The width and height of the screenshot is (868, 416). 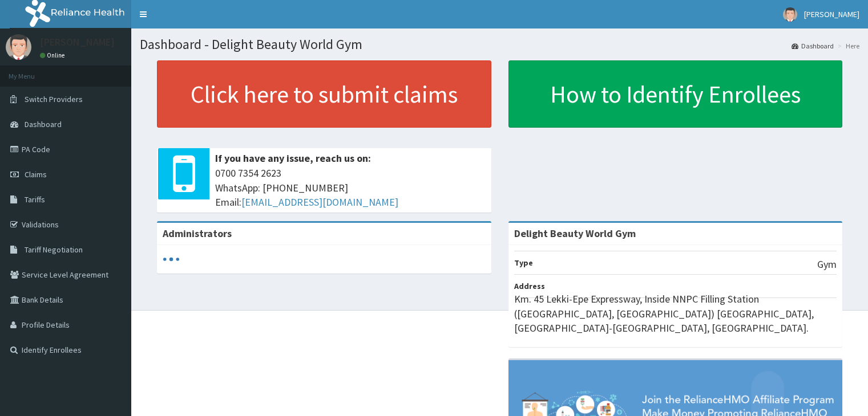 What do you see at coordinates (196, 233) in the screenshot?
I see `b: Administrators` at bounding box center [196, 233].